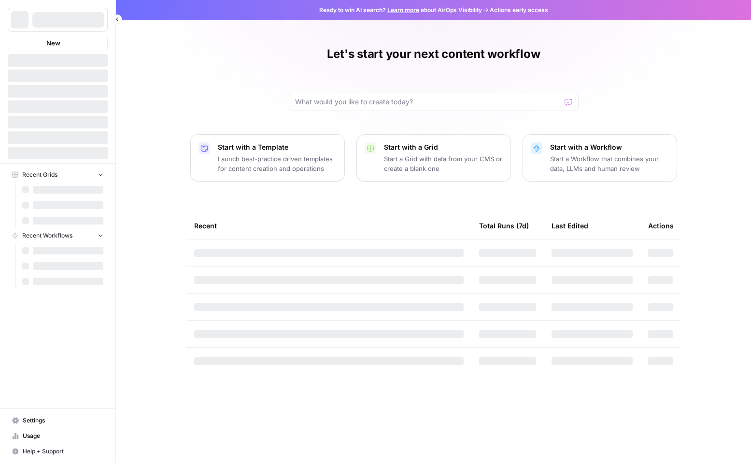  Describe the element at coordinates (519, 10) in the screenshot. I see `span: Actions early access` at that location.